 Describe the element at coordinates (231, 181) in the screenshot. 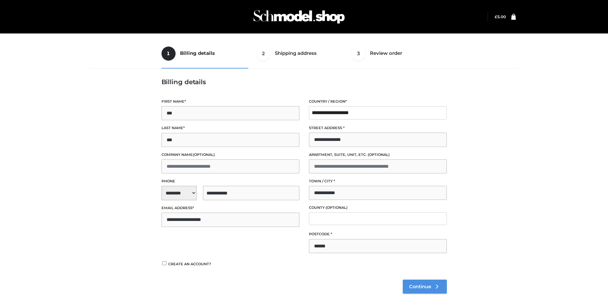

I see `label: Phone` at that location.